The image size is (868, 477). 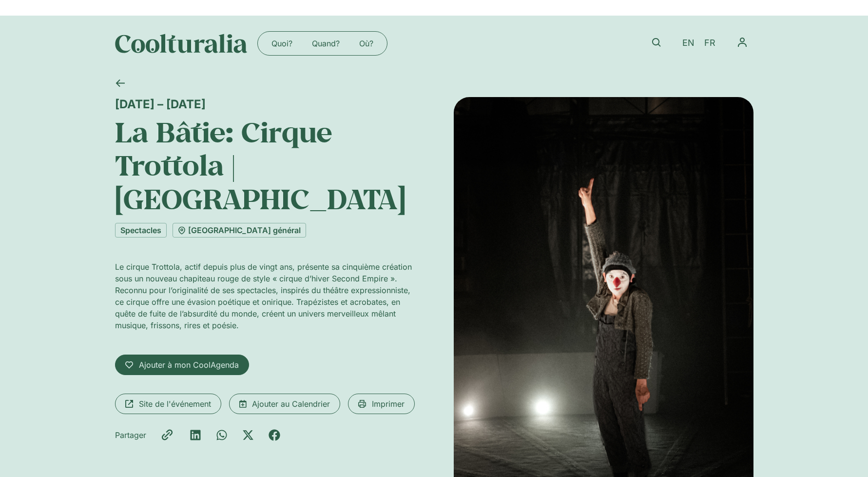 What do you see at coordinates (175, 404) in the screenshot?
I see `span: Site de l'événement` at bounding box center [175, 404].